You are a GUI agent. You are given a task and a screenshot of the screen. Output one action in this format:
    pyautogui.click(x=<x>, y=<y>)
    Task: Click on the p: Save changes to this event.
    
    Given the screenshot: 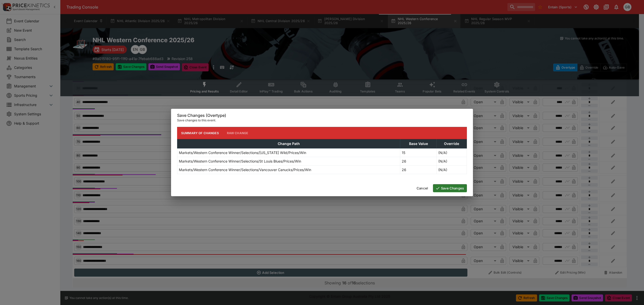 What is the action you would take?
    pyautogui.click(x=322, y=120)
    